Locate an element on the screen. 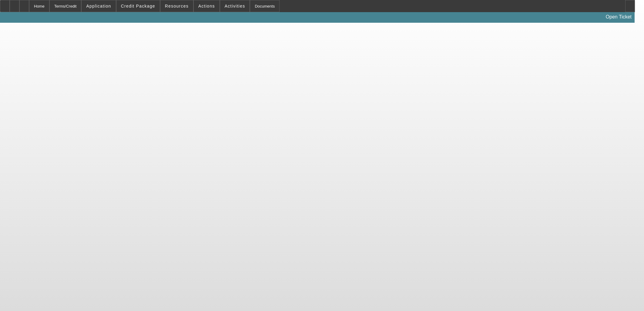 This screenshot has width=644, height=311. a: Open Ticket is located at coordinates (618, 17).